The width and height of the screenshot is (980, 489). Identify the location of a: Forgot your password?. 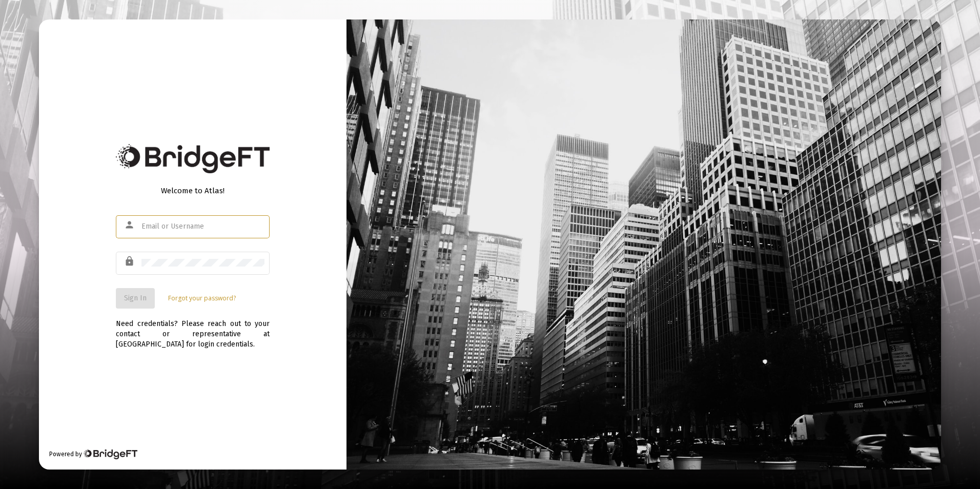
(202, 298).